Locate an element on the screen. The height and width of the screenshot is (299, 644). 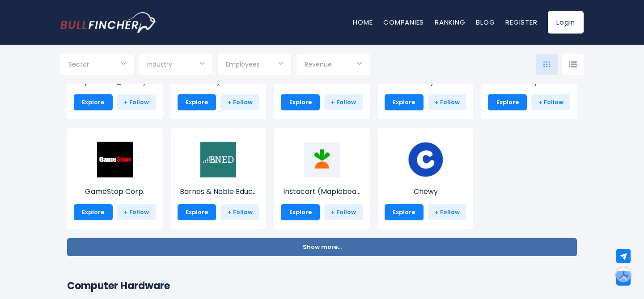
button: Show more... is located at coordinates (322, 247).